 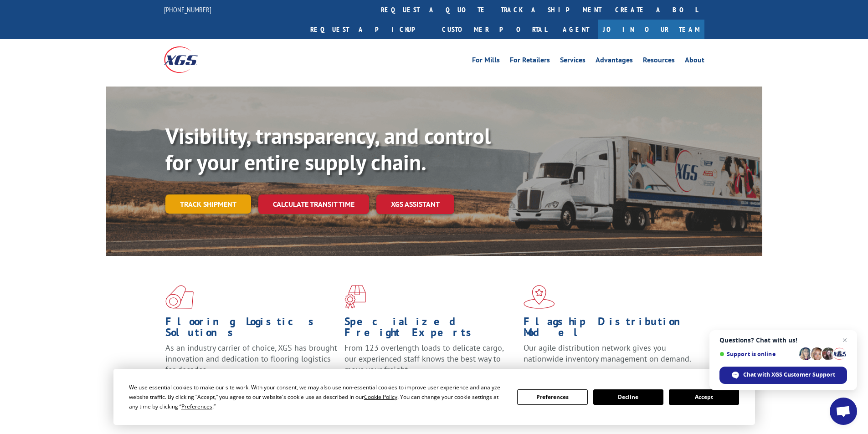 I want to click on span: Close chat, so click(x=845, y=340).